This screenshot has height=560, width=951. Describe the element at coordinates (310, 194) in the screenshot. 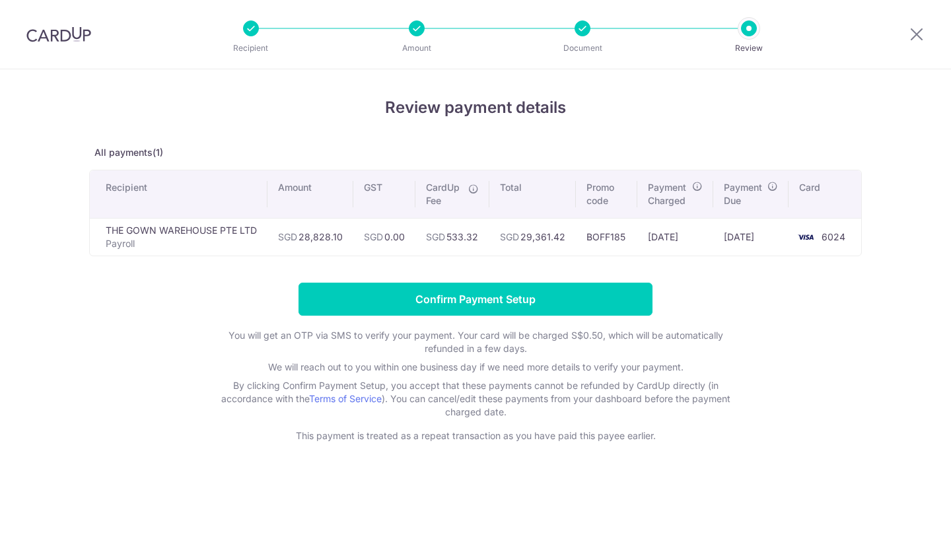

I see `th: Amount` at that location.